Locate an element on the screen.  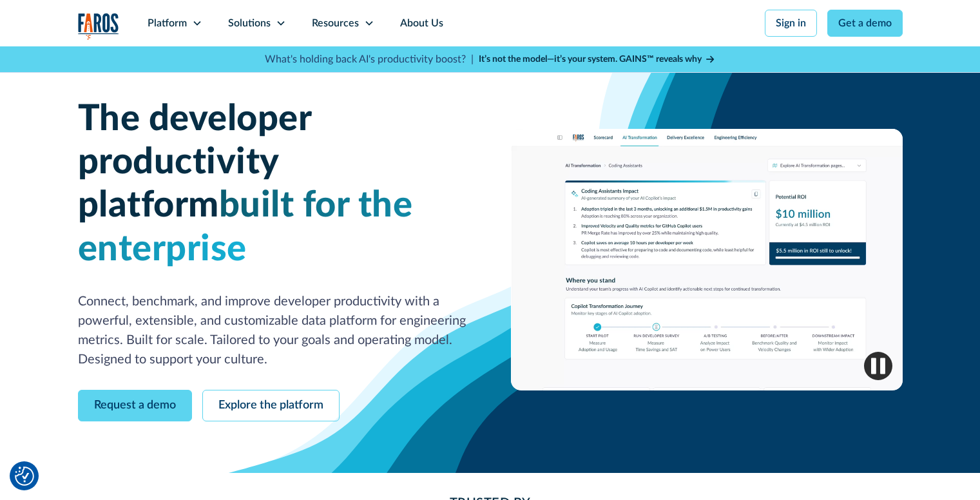
a: It’s not the model—it’s your system. GAINS™ reveals why is located at coordinates (597, 59).